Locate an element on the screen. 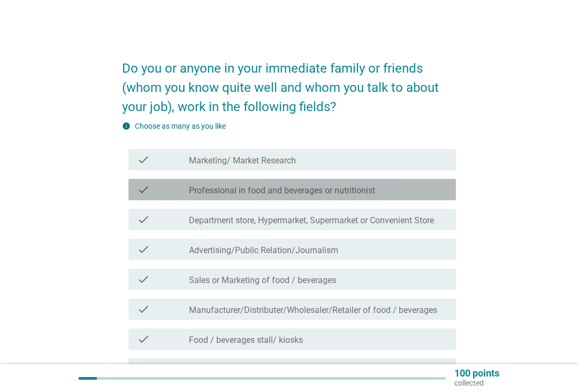  p: 100 points is located at coordinates (476, 373).